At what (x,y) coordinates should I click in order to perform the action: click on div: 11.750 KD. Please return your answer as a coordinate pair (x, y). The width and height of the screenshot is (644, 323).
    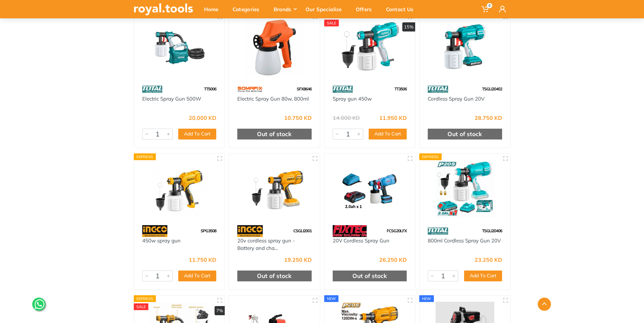
    Looking at the image, I should click on (202, 260).